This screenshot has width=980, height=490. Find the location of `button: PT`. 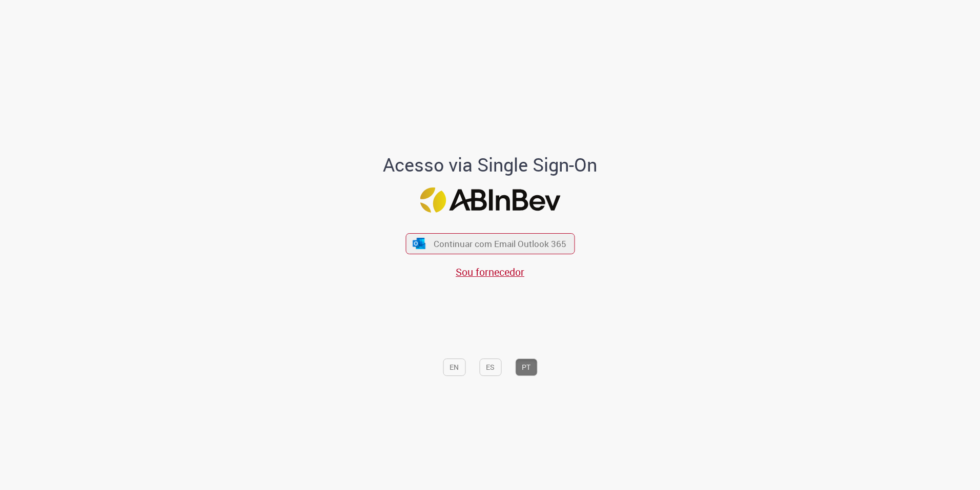

button: PT is located at coordinates (526, 367).